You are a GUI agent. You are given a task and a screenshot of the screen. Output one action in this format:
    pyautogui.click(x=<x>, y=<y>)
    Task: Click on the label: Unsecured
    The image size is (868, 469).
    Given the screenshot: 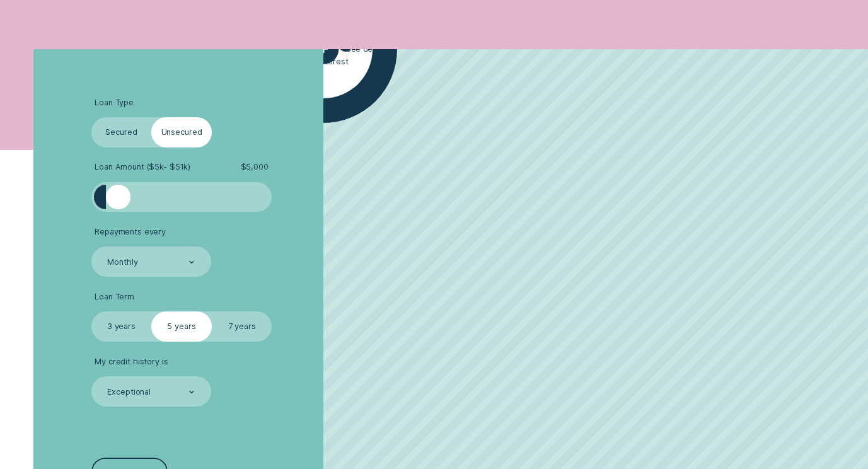 What is the action you would take?
    pyautogui.click(x=181, y=132)
    